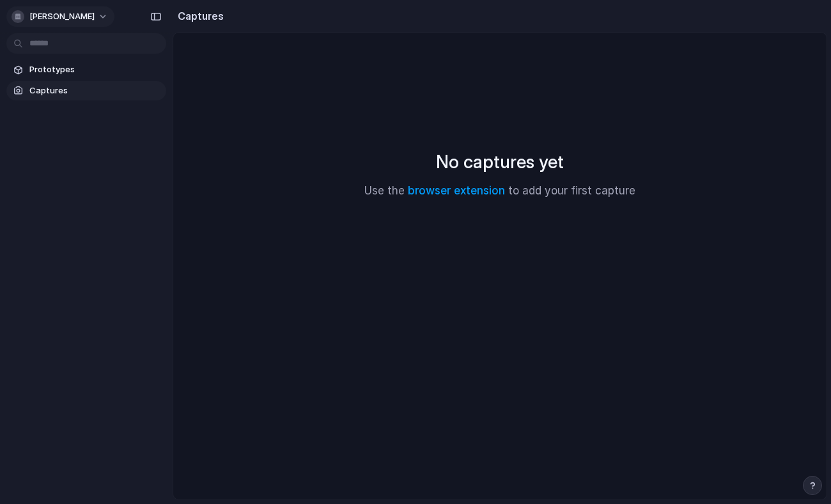 The height and width of the screenshot is (504, 831). I want to click on span: Captures, so click(95, 91).